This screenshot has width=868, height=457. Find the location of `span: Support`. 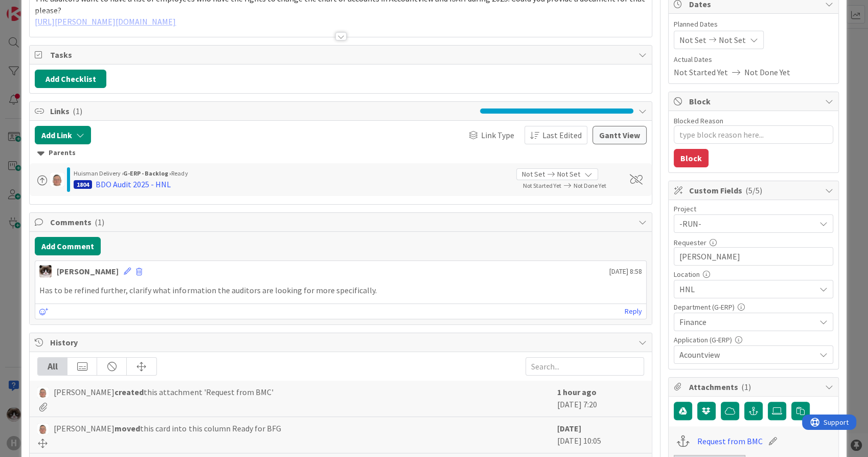

span: Support is located at coordinates (34, 7).